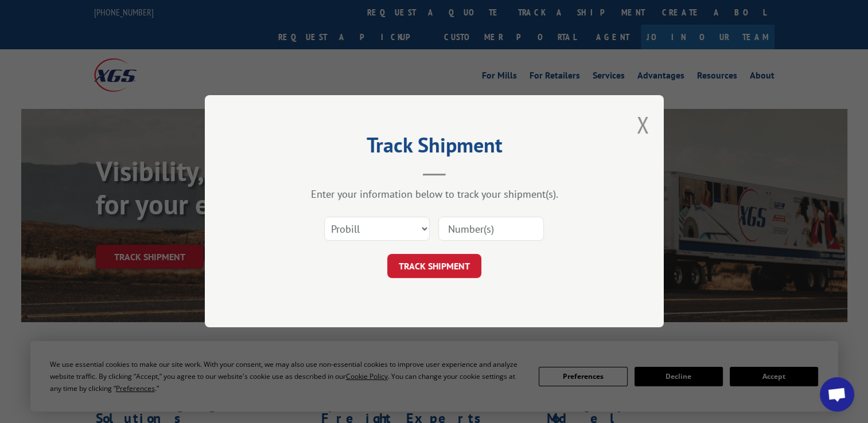 The height and width of the screenshot is (423, 868). What do you see at coordinates (435, 194) in the screenshot?
I see `div: Enter your information below to track your shipment(s).` at bounding box center [435, 194].